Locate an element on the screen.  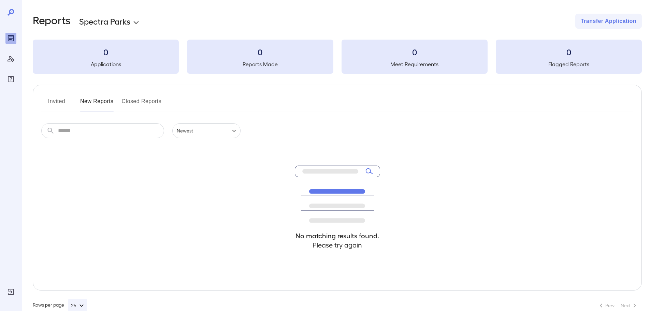
h5: Meet Requirements is located at coordinates (415, 64).